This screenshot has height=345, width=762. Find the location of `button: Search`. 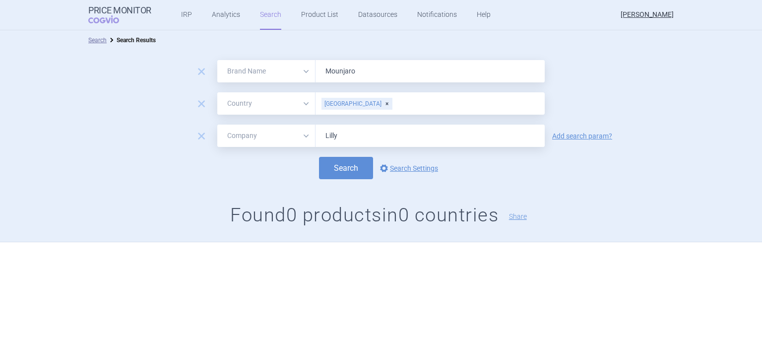

button: Search is located at coordinates (346, 168).